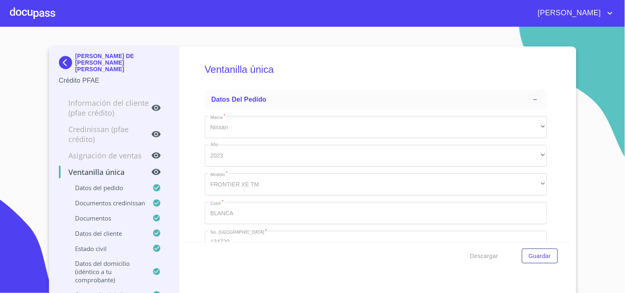  Describe the element at coordinates (484, 256) in the screenshot. I see `span: Descargar` at that location.